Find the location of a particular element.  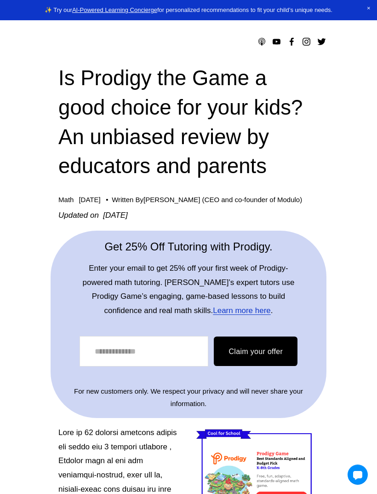

a: Instagram is located at coordinates (306, 41).